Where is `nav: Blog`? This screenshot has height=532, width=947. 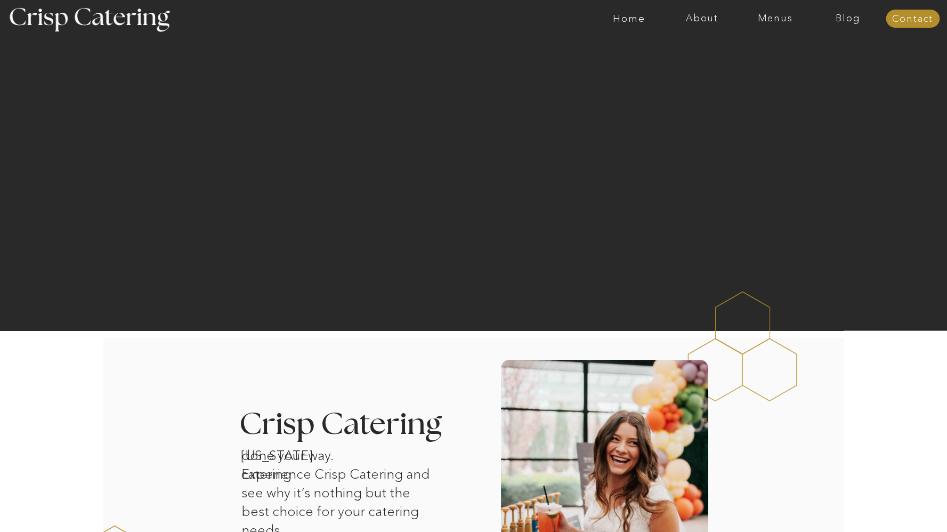
nav: Blog is located at coordinates (848, 19).